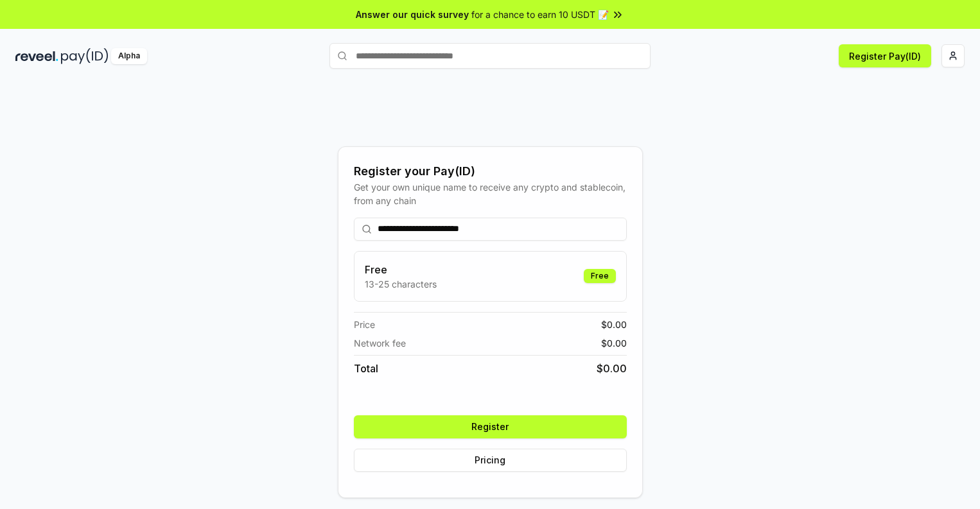 Image resolution: width=980 pixels, height=509 pixels. I want to click on button: Register, so click(490, 427).